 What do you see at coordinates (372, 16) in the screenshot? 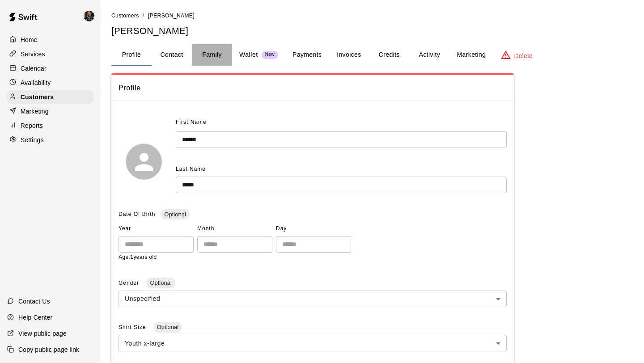
I see `nav: breadcrumb` at bounding box center [372, 16].